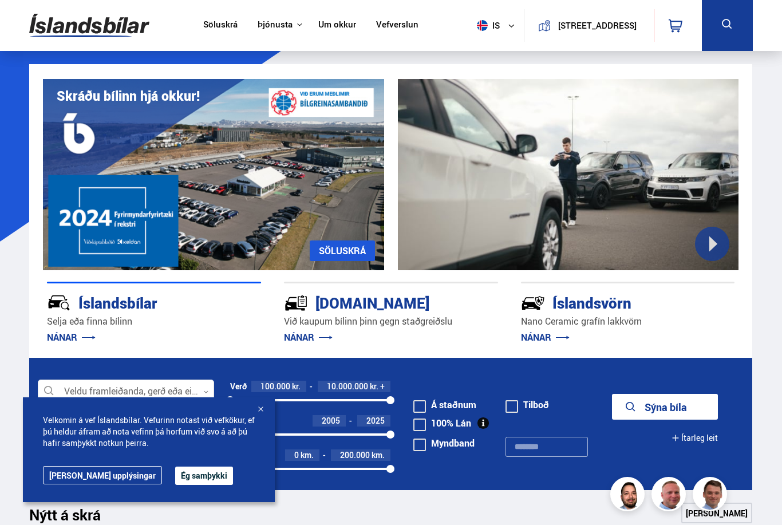  Describe the element at coordinates (527, 405) in the screenshot. I see `label: Tilboð` at that location.